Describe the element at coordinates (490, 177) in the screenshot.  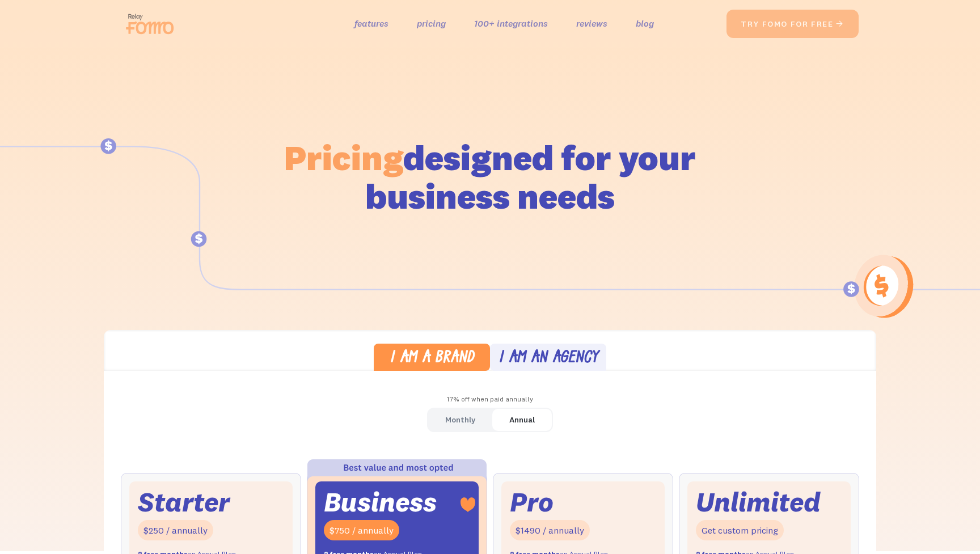
I see `h1: designed for your business needs` at that location.